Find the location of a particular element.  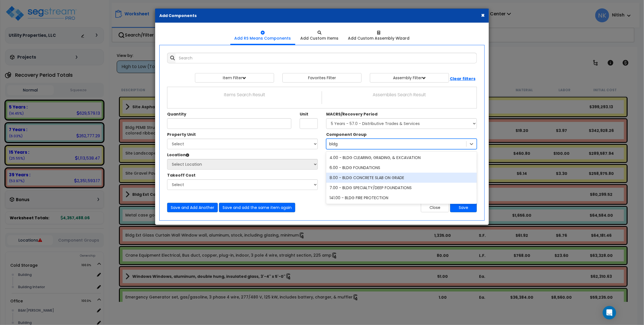

p: Items Search Result is located at coordinates (245, 95).